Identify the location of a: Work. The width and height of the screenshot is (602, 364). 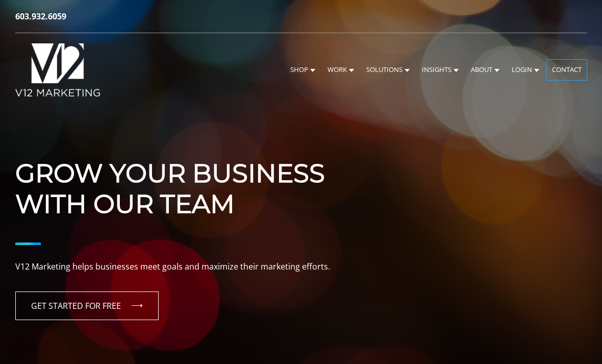
(341, 70).